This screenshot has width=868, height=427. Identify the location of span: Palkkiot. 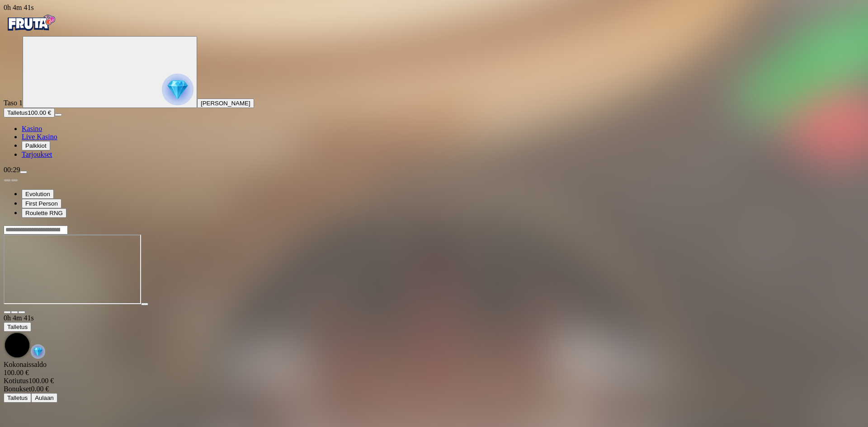
(35, 146).